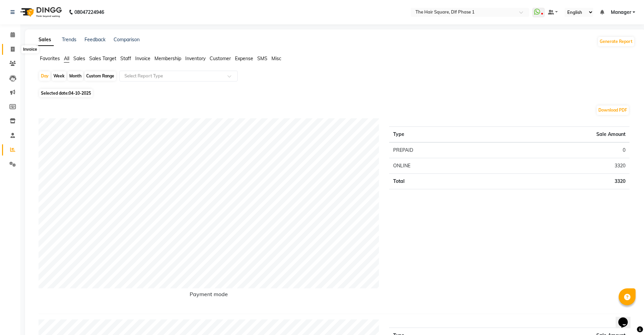  Describe the element at coordinates (79, 58) in the screenshot. I see `span: Sales` at that location.